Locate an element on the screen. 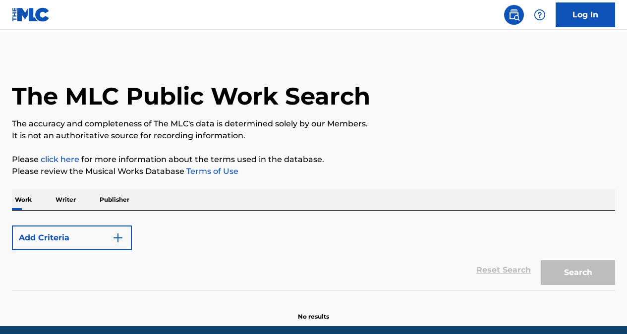 Image resolution: width=627 pixels, height=334 pixels. p: No results is located at coordinates (313, 311).